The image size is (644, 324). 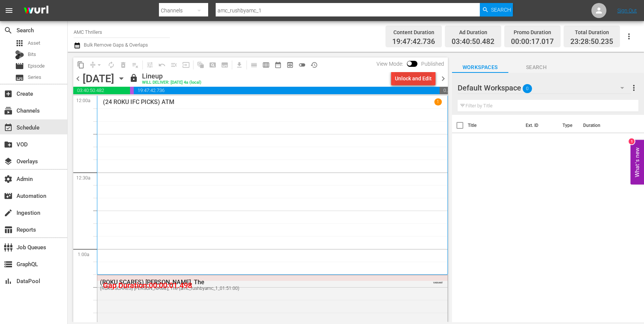 I want to click on span: Month Calendar View, so click(x=278, y=65).